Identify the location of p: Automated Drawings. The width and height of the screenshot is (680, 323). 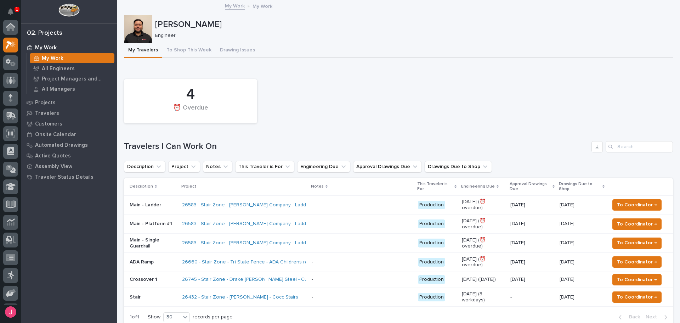
(61, 145).